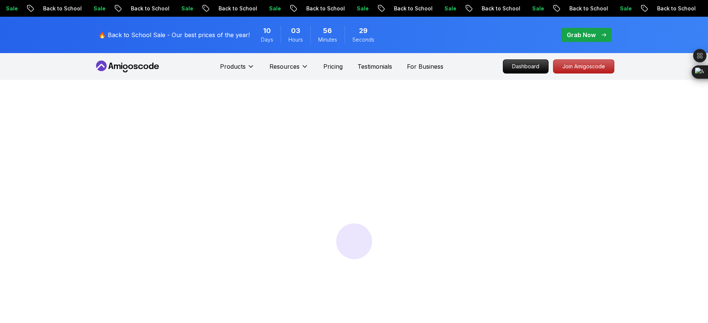  What do you see at coordinates (581, 35) in the screenshot?
I see `p: Grab Now` at bounding box center [581, 35].